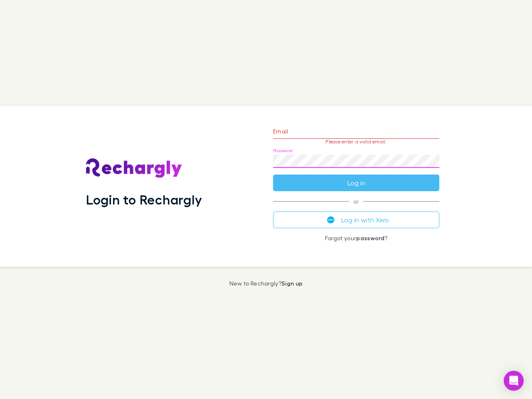 This screenshot has height=399, width=532. What do you see at coordinates (144, 200) in the screenshot?
I see `h1: Login to Rechargly` at bounding box center [144, 200].